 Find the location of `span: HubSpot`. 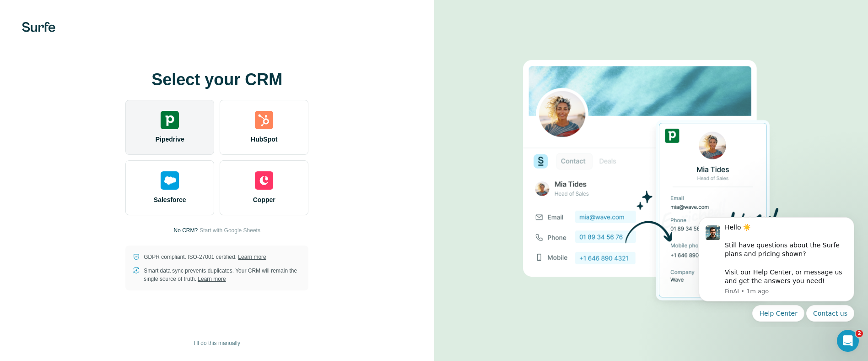

span: HubSpot is located at coordinates (264, 139).